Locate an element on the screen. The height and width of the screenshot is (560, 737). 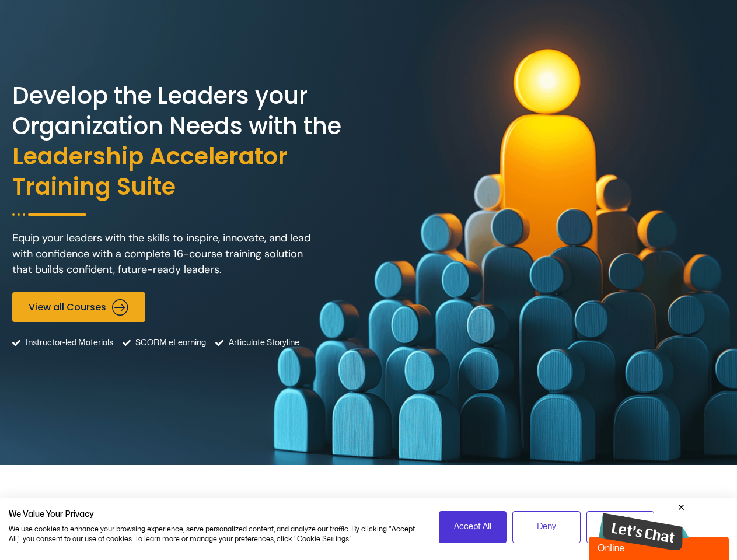
p: Equip your leaders with the skills to inspire, innovate, and lead with confidence with a complete... is located at coordinates (164, 254).